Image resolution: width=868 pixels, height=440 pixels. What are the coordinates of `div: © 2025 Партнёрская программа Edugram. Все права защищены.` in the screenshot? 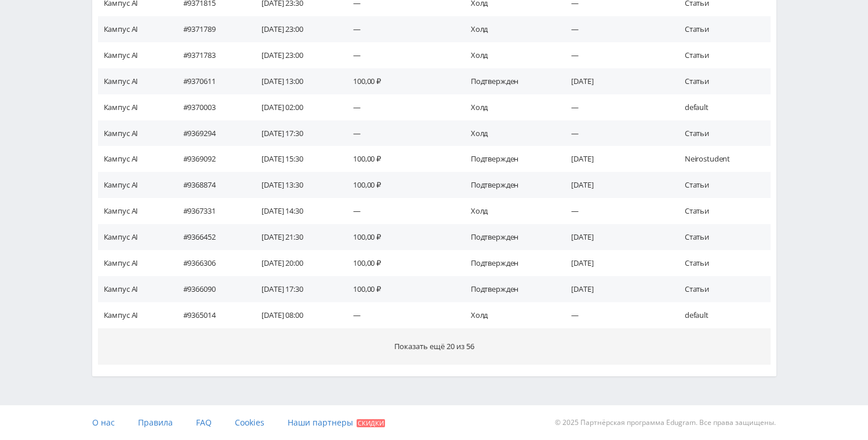 It's located at (608, 423).